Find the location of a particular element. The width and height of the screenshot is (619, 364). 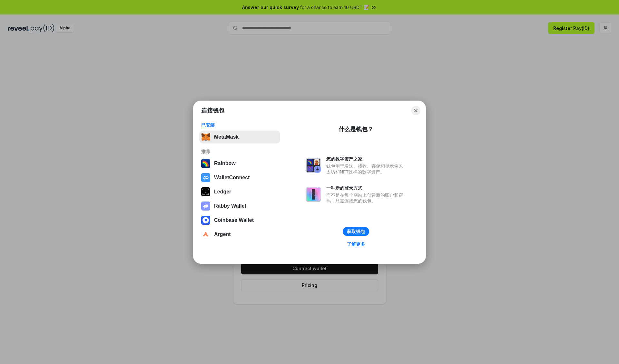

img: svg+xml,%3Csvg%20fill%3D%22none%22%20height%3D%2233%22%20viewBox%3D%220%200%2035%2033%22%20width%... is located at coordinates (206, 137).